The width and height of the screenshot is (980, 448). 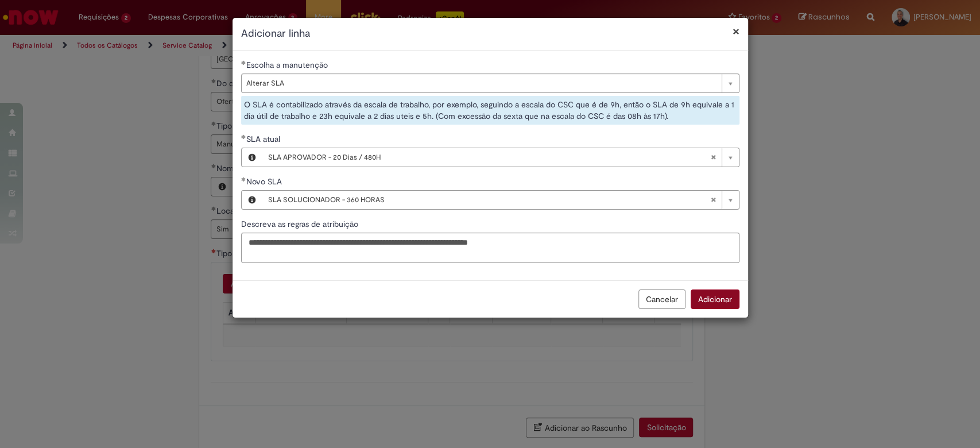 What do you see at coordinates (252, 157) in the screenshot?
I see `button: SLA atual, Visualizar este registro SLA APROVADOR - 20 Dias / 480H` at bounding box center [252, 157].